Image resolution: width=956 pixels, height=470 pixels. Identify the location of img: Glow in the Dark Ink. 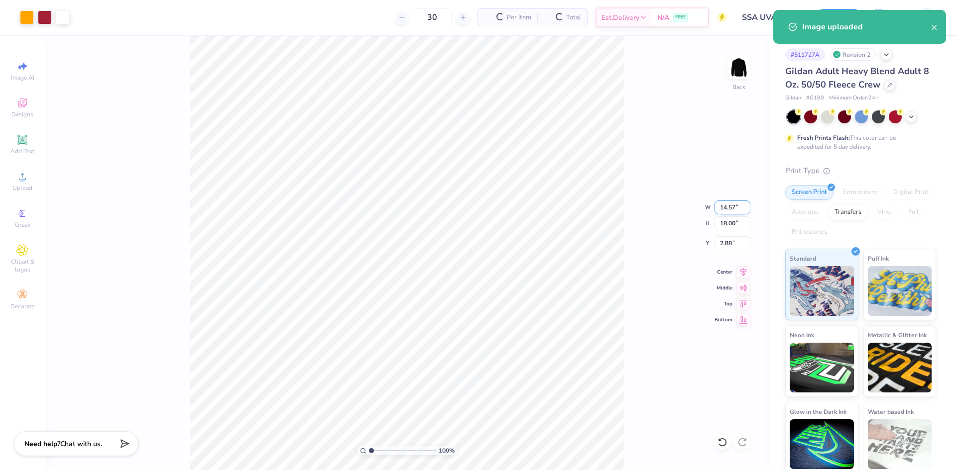
(821, 444).